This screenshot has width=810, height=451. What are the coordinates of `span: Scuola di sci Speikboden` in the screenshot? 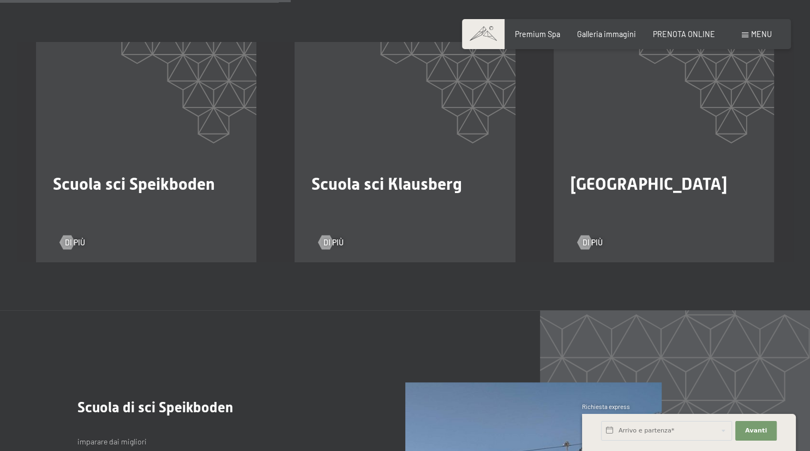 It's located at (155, 407).